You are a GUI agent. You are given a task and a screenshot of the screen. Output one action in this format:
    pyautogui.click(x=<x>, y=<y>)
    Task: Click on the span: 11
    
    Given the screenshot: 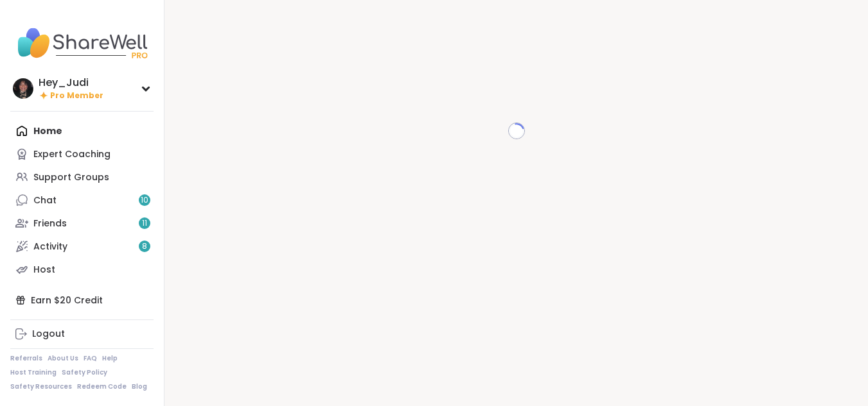 What is the action you would take?
    pyautogui.click(x=145, y=223)
    